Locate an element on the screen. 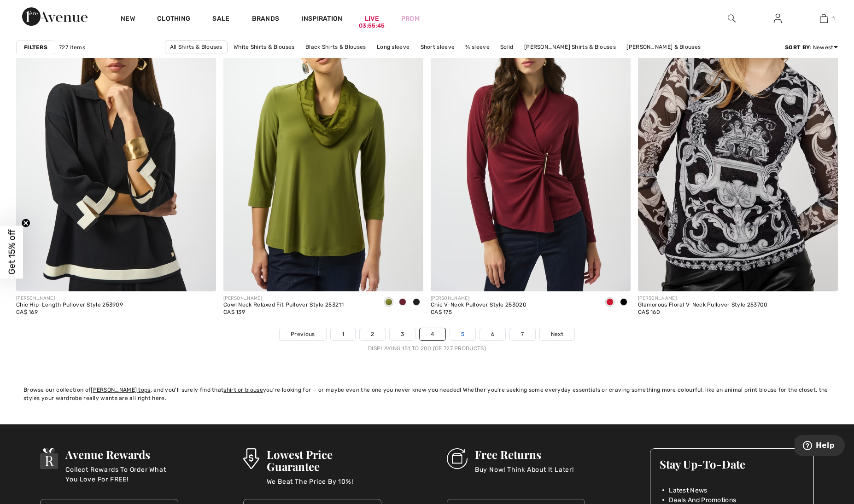 The image size is (854, 504). a: Sign In is located at coordinates (777, 19).